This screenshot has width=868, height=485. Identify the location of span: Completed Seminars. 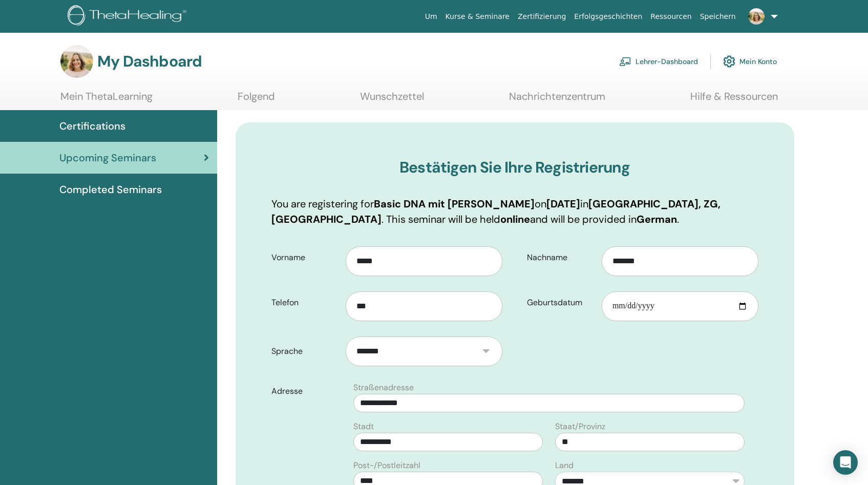
(111, 190).